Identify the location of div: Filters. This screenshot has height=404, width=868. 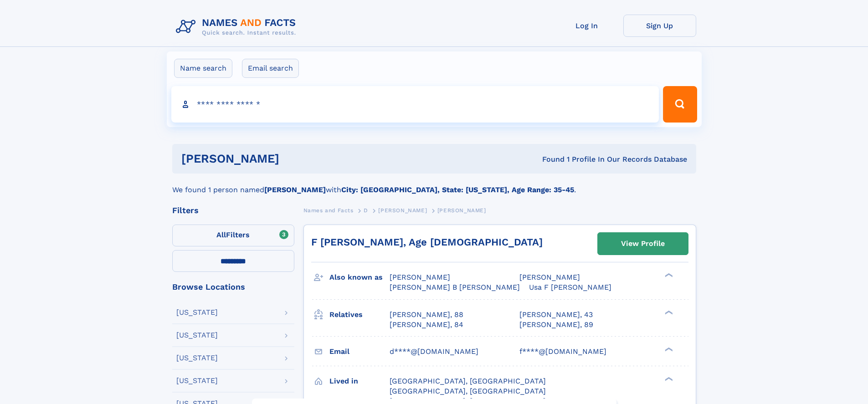
(233, 211).